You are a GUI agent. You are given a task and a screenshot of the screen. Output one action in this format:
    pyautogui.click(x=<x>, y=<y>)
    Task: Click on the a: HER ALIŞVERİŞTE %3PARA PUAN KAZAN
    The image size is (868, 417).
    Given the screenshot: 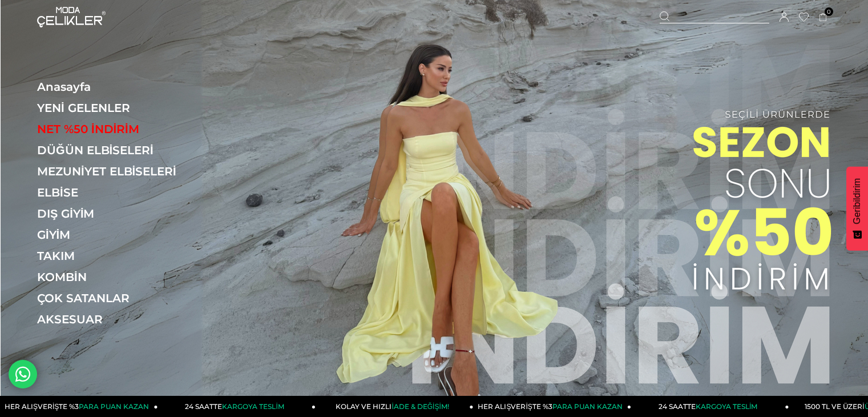 What is the action you would take?
    pyautogui.click(x=553, y=406)
    